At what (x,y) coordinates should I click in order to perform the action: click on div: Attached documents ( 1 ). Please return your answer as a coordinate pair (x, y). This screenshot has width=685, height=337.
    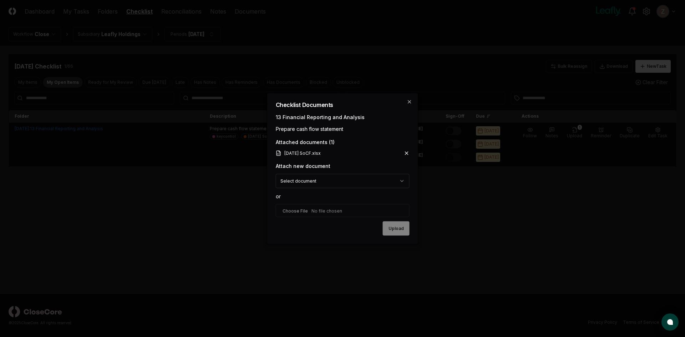
    Looking at the image, I should click on (342, 142).